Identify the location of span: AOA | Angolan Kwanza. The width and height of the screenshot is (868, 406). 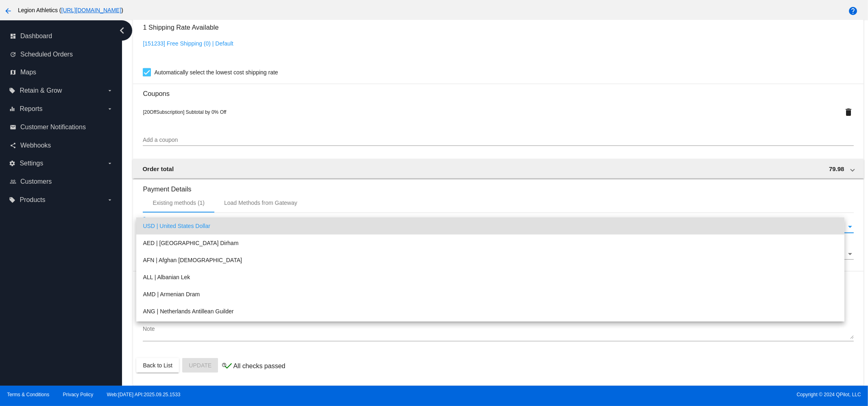
(490, 329).